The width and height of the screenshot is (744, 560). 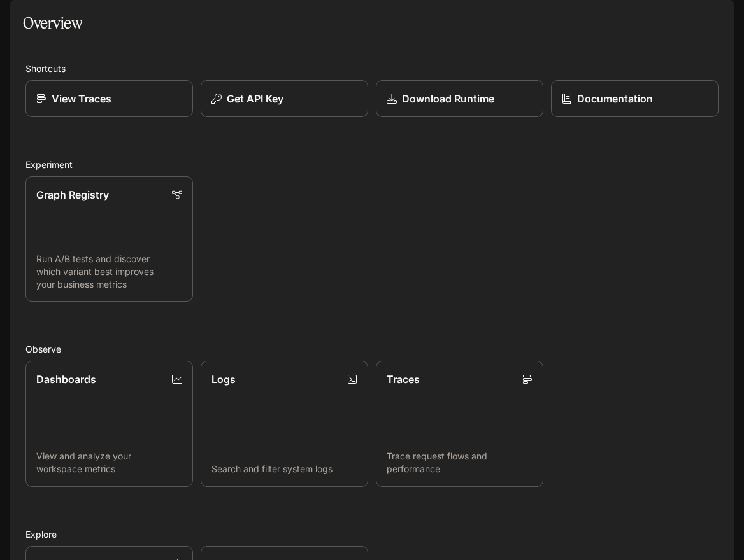 I want to click on p: Search and filter system logs, so click(x=284, y=469).